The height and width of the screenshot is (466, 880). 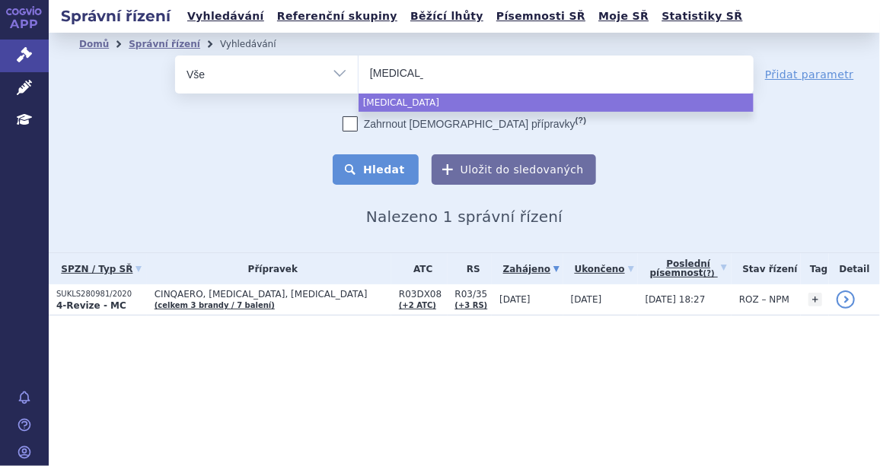 I want to click on a: Moje SŘ, so click(x=623, y=16).